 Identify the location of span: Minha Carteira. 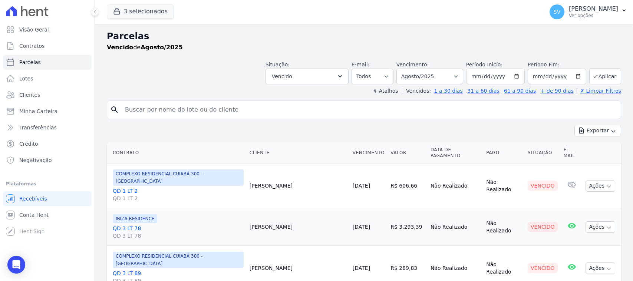
(38, 111).